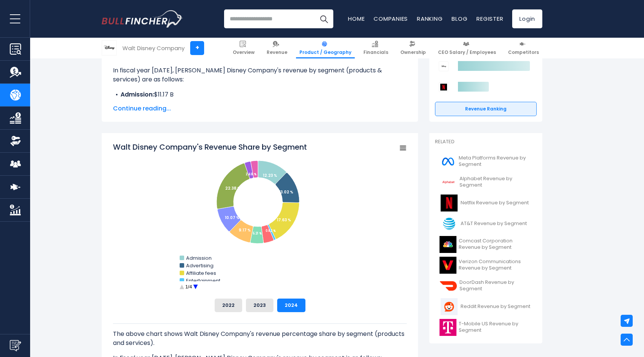 The width and height of the screenshot is (644, 357). What do you see at coordinates (467, 52) in the screenshot?
I see `span: CEO Salary / Employees` at bounding box center [467, 52].